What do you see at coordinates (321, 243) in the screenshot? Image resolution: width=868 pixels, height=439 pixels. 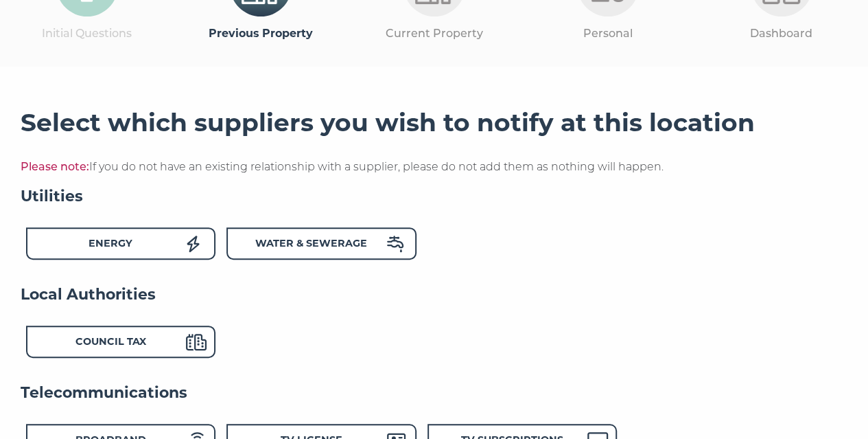 I see `div: Water & Sewerage` at bounding box center [321, 243].